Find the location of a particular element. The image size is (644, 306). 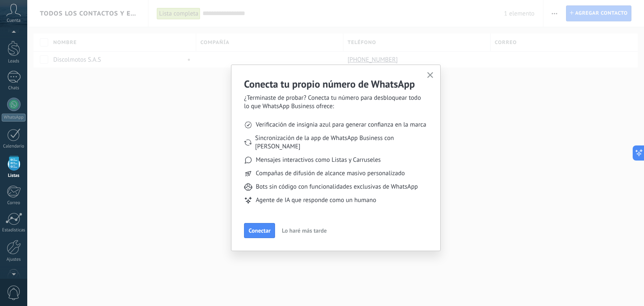

div: Correo is located at coordinates (14, 203).